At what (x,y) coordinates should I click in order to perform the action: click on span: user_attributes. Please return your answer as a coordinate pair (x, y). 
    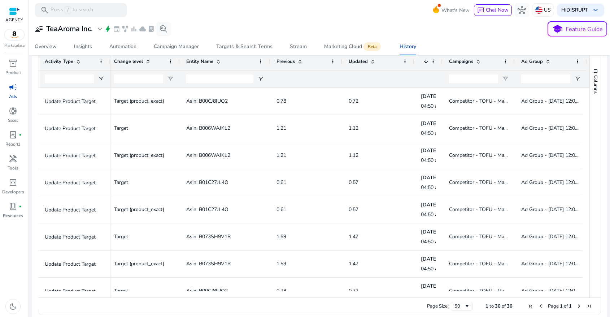
    Looking at the image, I should click on (39, 29).